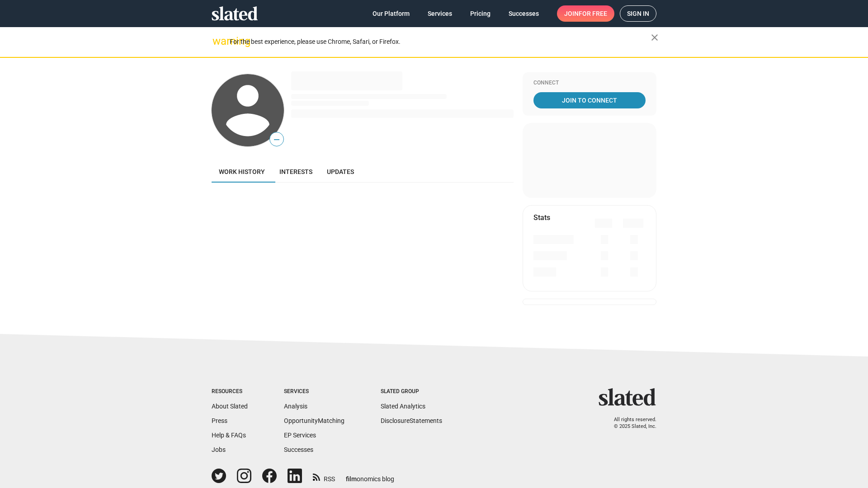 The height and width of the screenshot is (488, 868). Describe the element at coordinates (411, 392) in the screenshot. I see `div: Slated Group` at that location.